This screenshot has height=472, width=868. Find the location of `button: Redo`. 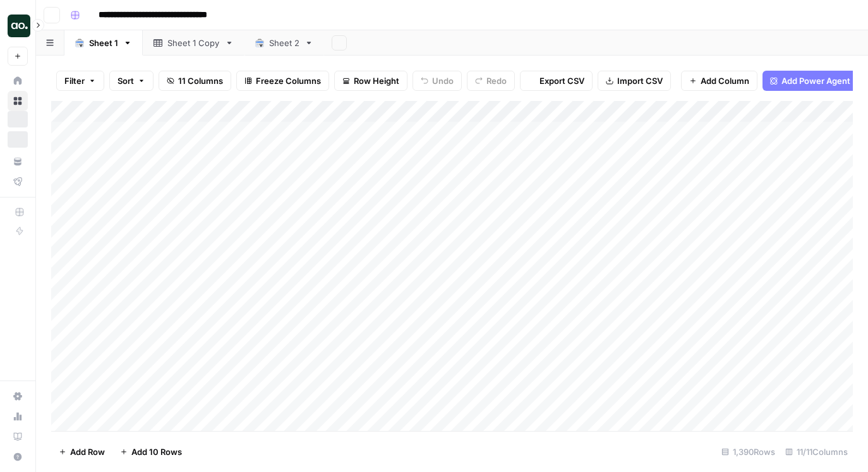

button: Redo is located at coordinates (491, 80).